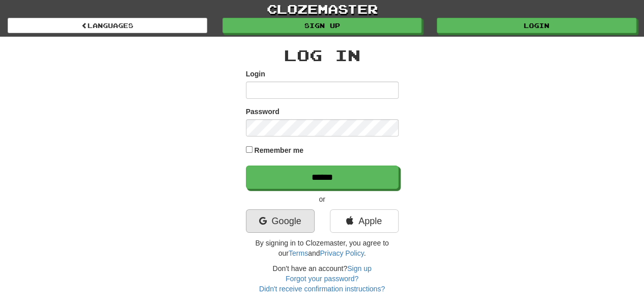 The image size is (644, 298). What do you see at coordinates (364, 221) in the screenshot?
I see `a: Apple` at bounding box center [364, 221].